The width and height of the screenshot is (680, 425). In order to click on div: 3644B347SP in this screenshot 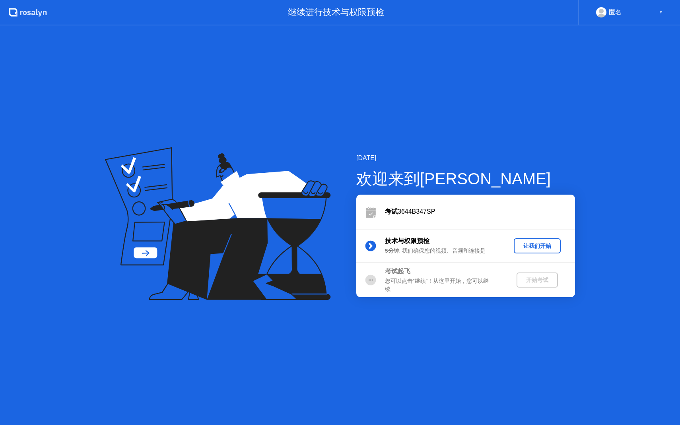, I will do `click(480, 212)`.